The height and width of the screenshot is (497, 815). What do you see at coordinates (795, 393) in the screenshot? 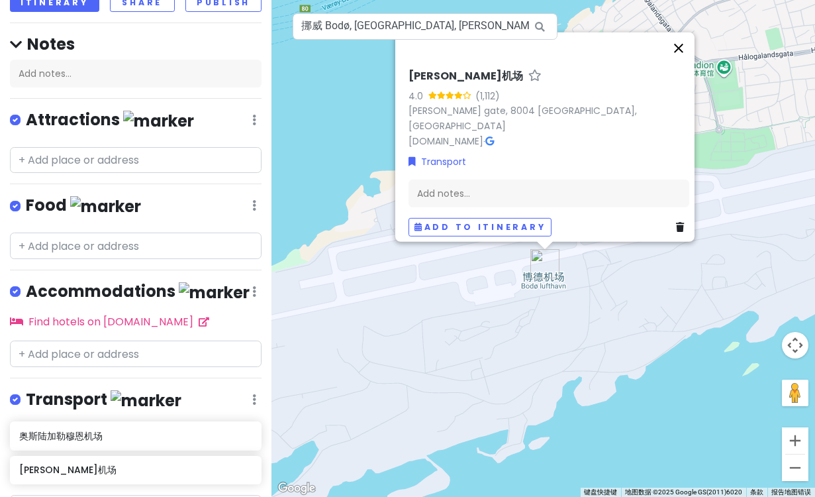
I see `button: 将街景小人拖到地图上以打开街景` at bounding box center [795, 393].